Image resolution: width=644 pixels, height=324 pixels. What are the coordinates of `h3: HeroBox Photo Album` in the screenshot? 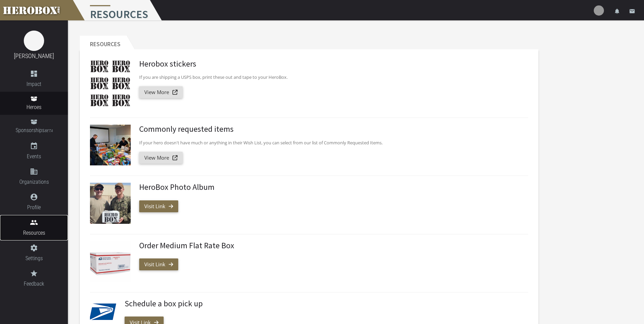 It's located at (331, 187).